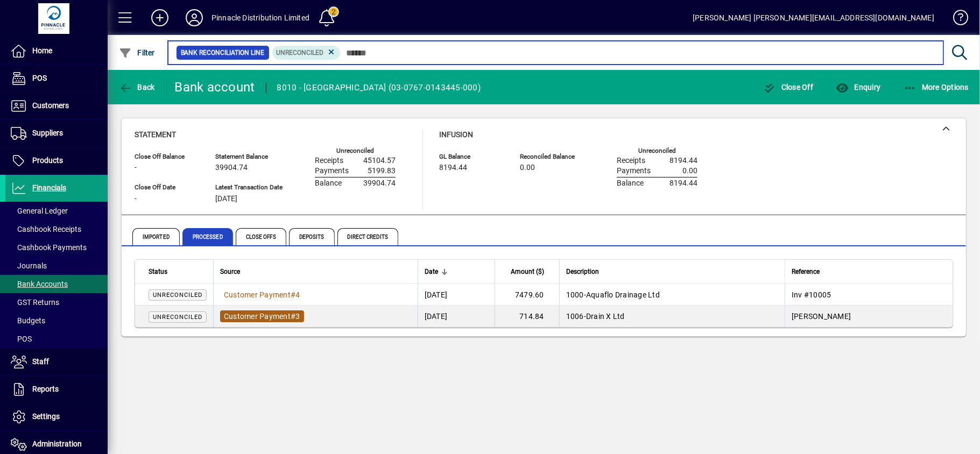 This screenshot has width=980, height=454. Describe the element at coordinates (51, 105) in the screenshot. I see `span: Customers` at that location.